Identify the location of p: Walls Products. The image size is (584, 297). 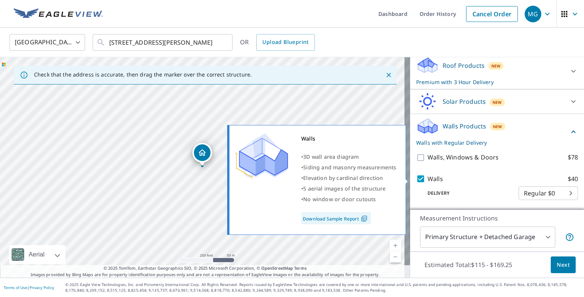
(465, 126).